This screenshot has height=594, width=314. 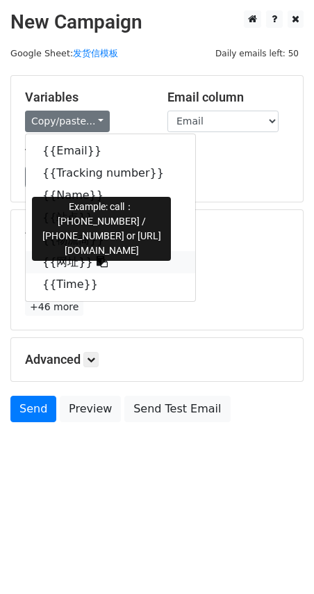 I want to click on a: {{Time}}, so click(x=111, y=285).